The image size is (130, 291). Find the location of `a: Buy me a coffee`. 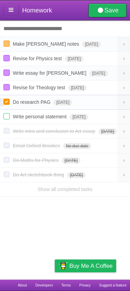

a: Buy me a coffee is located at coordinates (85, 266).